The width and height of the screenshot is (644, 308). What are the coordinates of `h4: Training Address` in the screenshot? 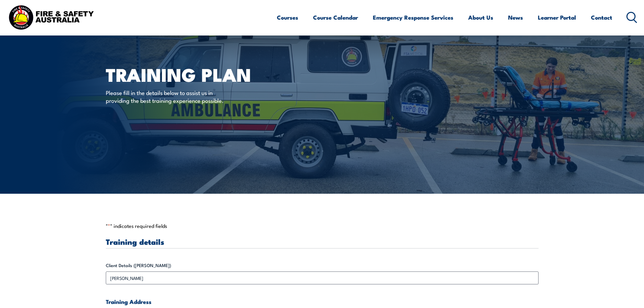 It's located at (322, 302).